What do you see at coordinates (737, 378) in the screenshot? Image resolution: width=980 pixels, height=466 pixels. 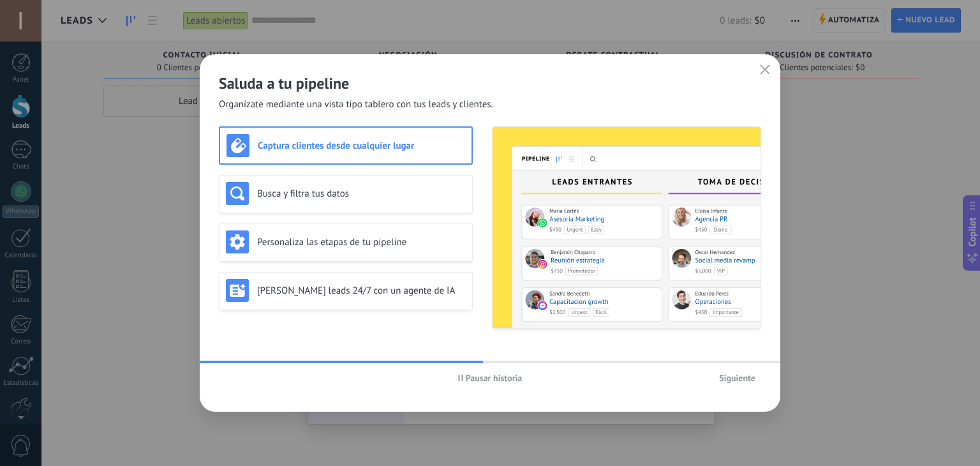 I see `span: Siguiente` at bounding box center [737, 378].